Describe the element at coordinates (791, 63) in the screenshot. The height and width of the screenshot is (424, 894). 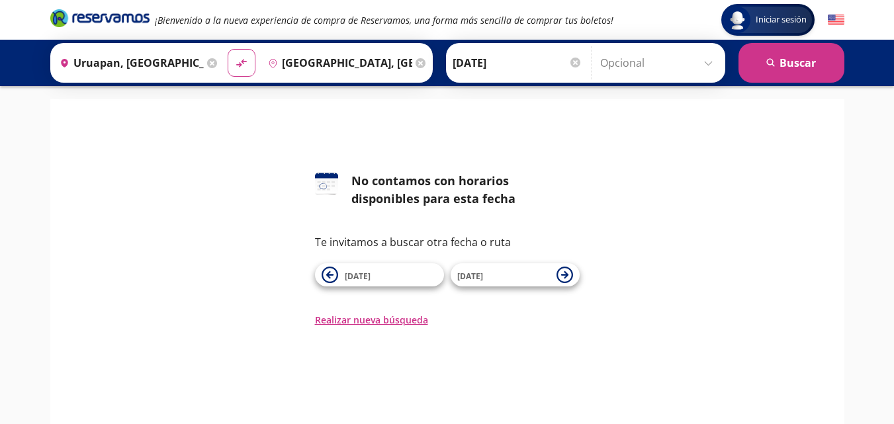
I see `button: Buscar` at that location.